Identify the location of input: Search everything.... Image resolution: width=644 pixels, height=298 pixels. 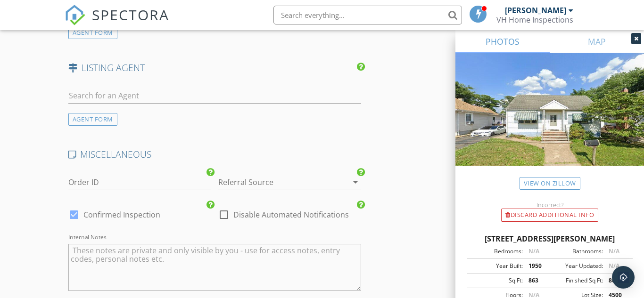
(367, 15).